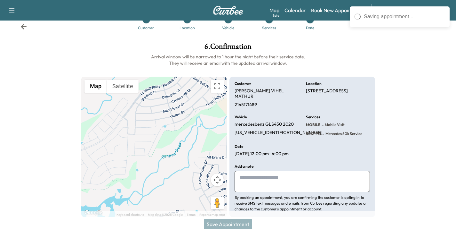  I want to click on h6: Date, so click(239, 146).